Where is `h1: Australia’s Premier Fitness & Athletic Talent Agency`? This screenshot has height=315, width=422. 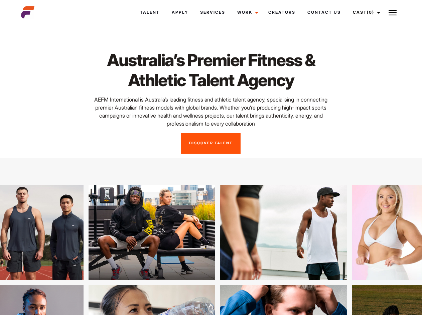 h1: Australia’s Premier Fitness & Athletic Talent Agency is located at coordinates (211, 70).